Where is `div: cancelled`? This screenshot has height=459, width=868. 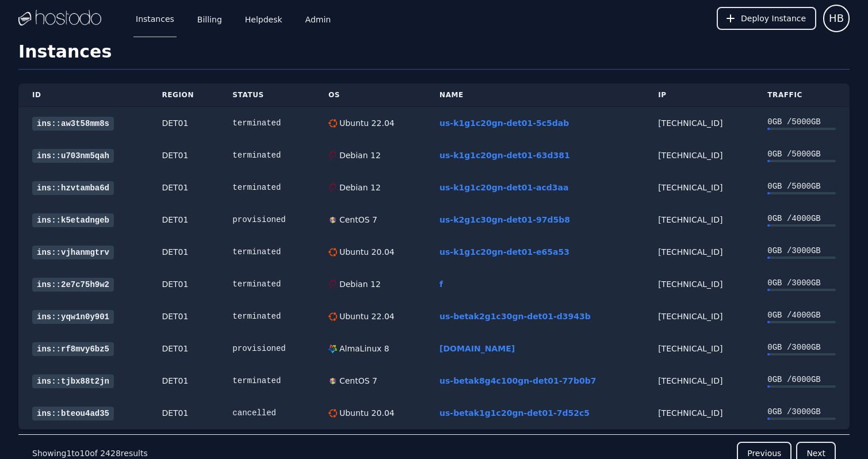
div: cancelled is located at coordinates (267, 413).